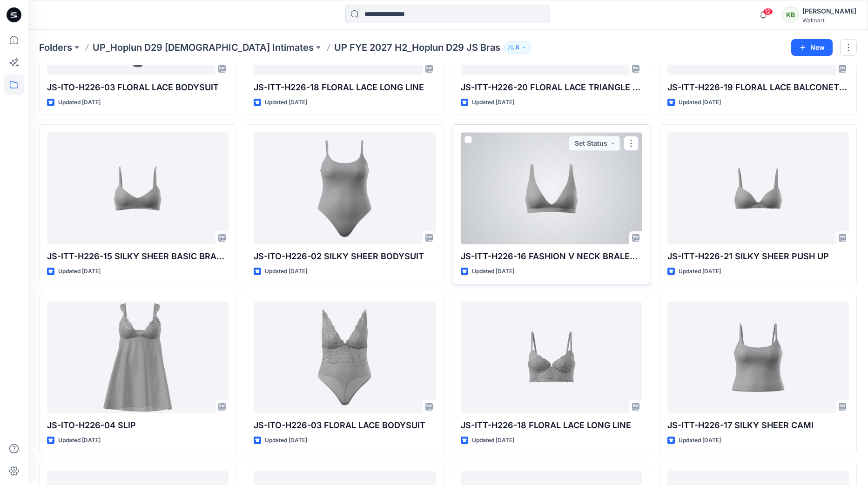 The image size is (868, 485). I want to click on a: JS-ITO-H226-02 SILKY SHEER BODYSUIT, so click(344, 188).